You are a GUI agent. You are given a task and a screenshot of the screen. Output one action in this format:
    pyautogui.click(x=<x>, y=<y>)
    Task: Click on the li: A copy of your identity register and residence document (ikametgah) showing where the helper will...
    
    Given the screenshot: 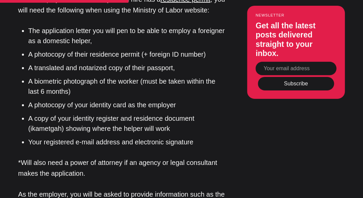 What is the action you would take?
    pyautogui.click(x=128, y=123)
    